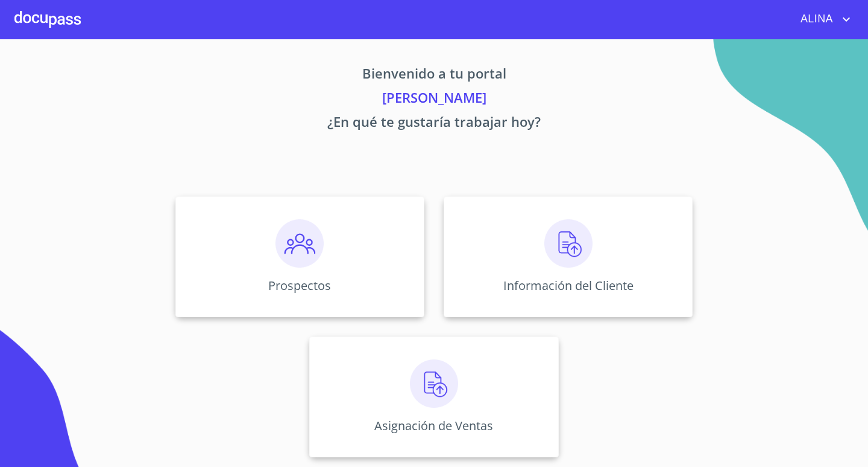 The image size is (868, 467). I want to click on p: Información del Cliente, so click(569, 285).